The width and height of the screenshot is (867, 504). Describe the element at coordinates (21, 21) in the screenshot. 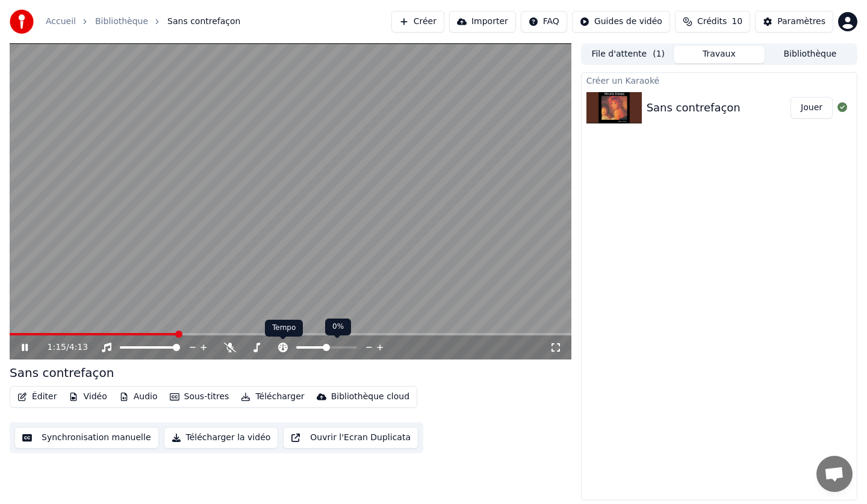

I see `img: youka` at that location.